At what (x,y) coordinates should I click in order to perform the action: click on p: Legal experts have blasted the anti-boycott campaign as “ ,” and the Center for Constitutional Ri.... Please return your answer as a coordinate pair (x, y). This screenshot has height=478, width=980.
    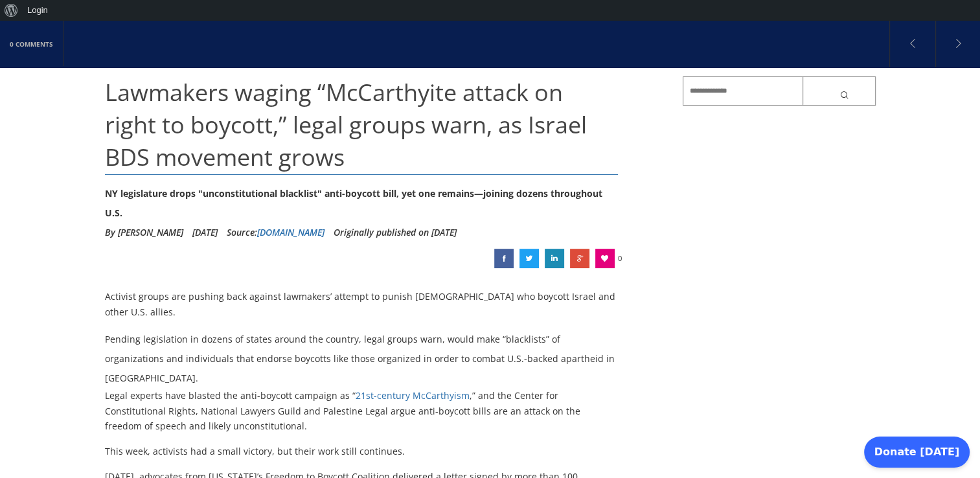
    Looking at the image, I should click on (361, 411).